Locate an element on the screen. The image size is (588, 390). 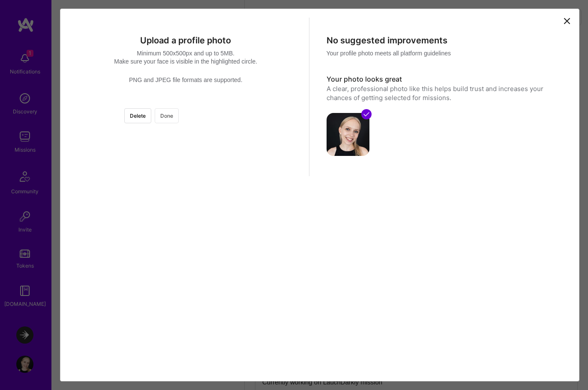
div: No suggested improvements is located at coordinates (444, 40).